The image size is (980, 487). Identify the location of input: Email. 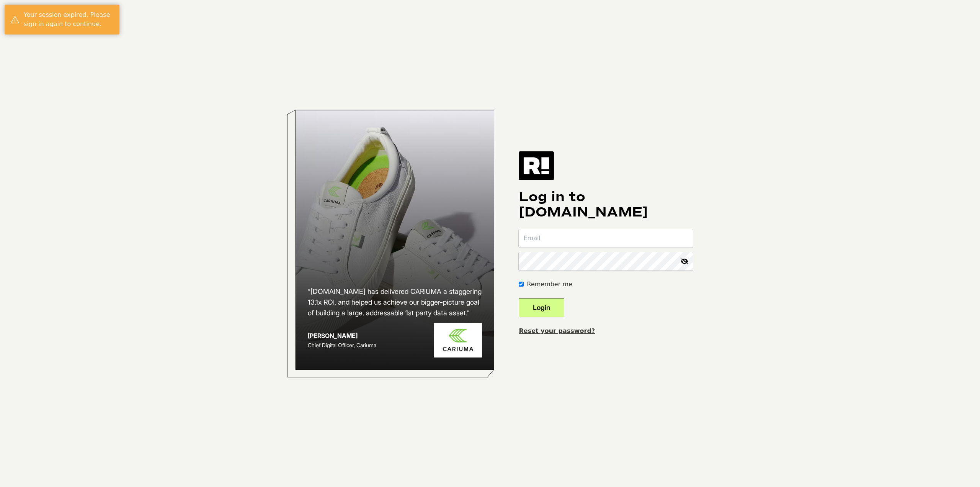
(606, 238).